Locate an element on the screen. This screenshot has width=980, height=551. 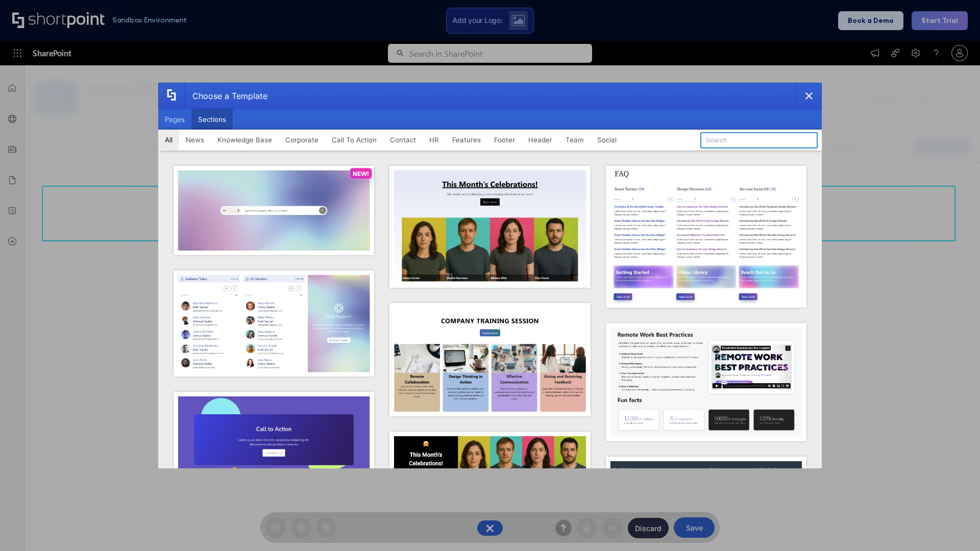
button: Contact is located at coordinates (402, 140).